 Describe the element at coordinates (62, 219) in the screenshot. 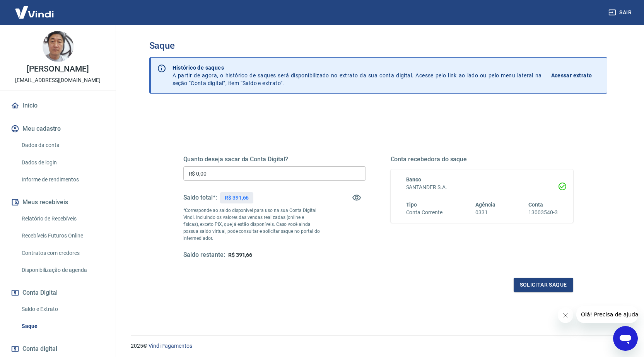

I see `a: Relatório de Recebíveis` at that location.